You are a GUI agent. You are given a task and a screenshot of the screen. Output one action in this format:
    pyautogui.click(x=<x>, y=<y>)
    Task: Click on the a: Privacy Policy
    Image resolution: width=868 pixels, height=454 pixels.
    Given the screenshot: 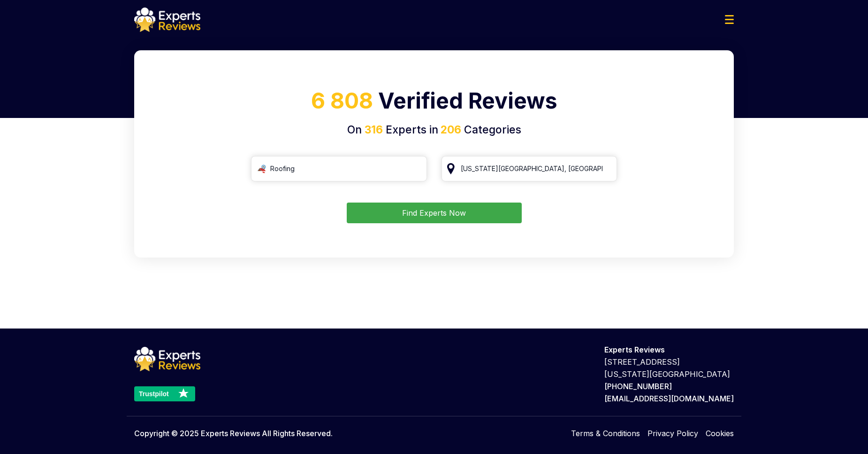 What is the action you would take?
    pyautogui.click(x=673, y=433)
    